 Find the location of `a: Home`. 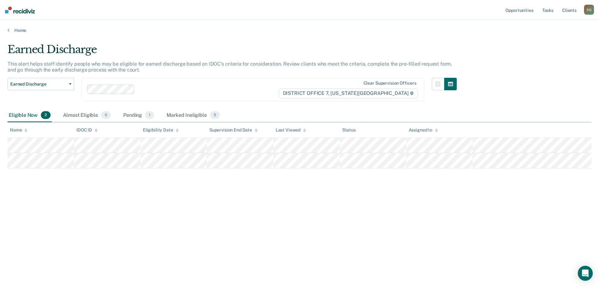

a: Home is located at coordinates (299, 30).